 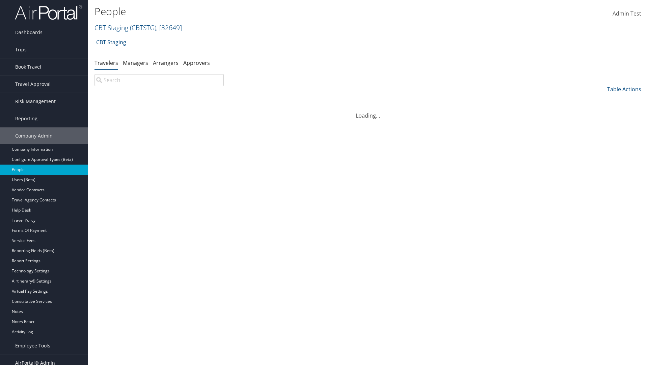 What do you see at coordinates (135, 63) in the screenshot?
I see `a: Managers` at bounding box center [135, 63].